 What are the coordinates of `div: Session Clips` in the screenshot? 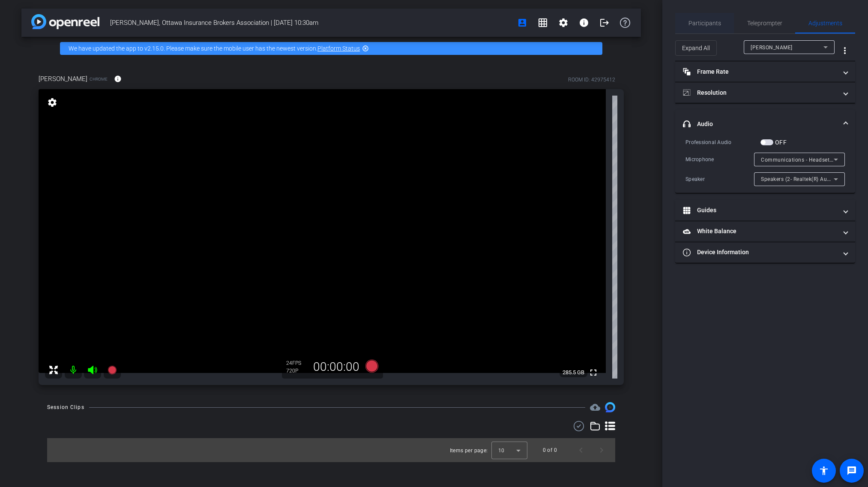 It's located at (66, 407).